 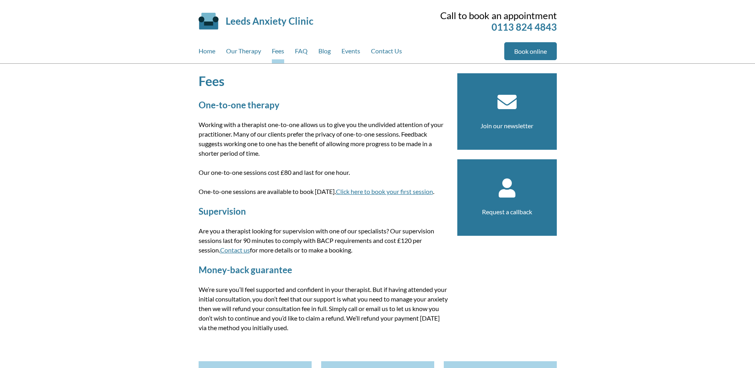 I want to click on h2: One-to-one therapy, so click(x=323, y=105).